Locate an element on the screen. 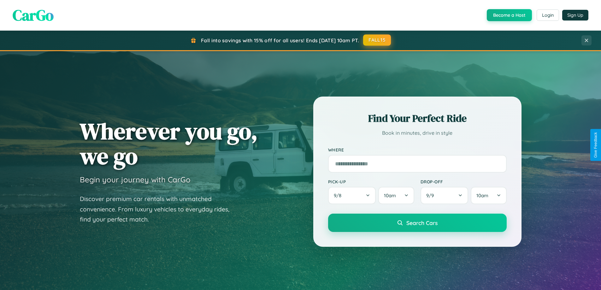  button: Search Cars is located at coordinates (417, 223).